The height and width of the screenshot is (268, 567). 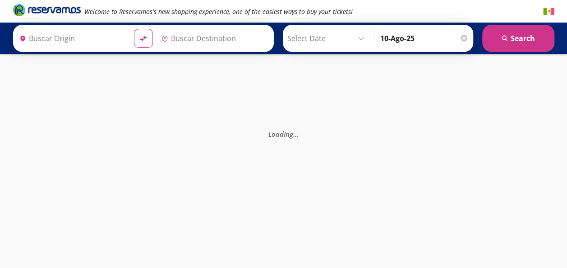 What do you see at coordinates (327, 38) in the screenshot?
I see `input: Select Date` at bounding box center [327, 38].